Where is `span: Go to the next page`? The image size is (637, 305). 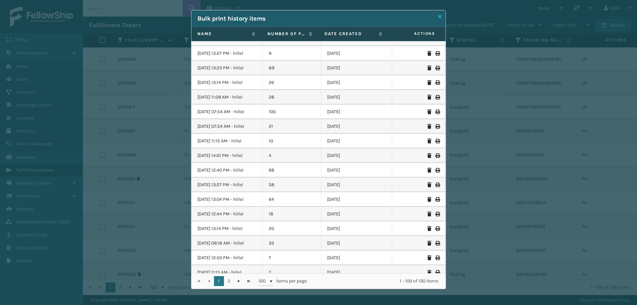 span: Go to the next page is located at coordinates (239, 281).